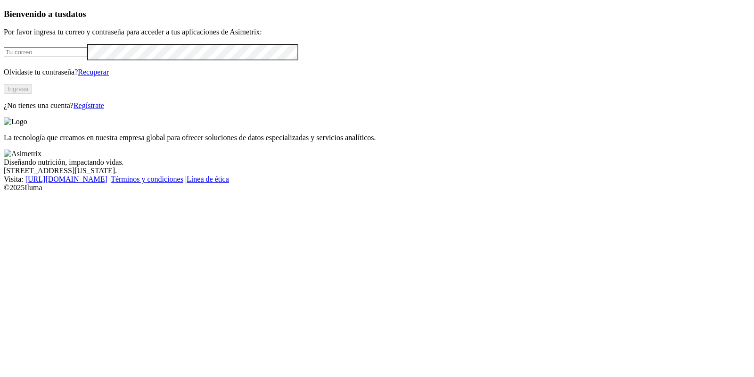  Describe the element at coordinates (377, 138) in the screenshot. I see `p: La tecnología que creamos en nuestra empresa global para ofrecer soluciones de datos especializad...` at that location.